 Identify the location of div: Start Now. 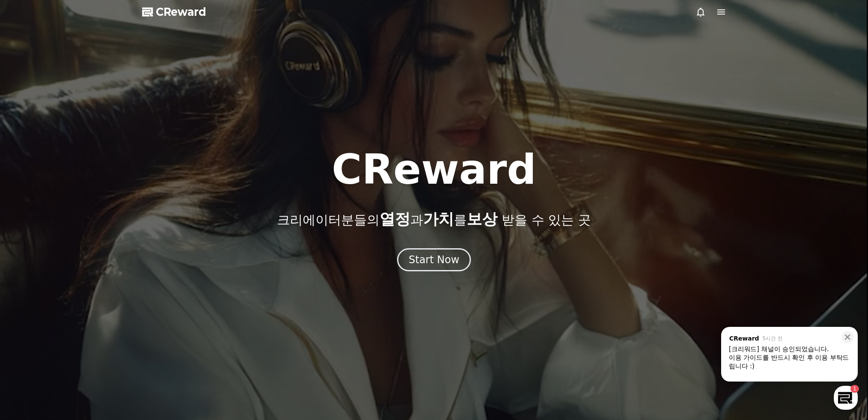
(434, 260).